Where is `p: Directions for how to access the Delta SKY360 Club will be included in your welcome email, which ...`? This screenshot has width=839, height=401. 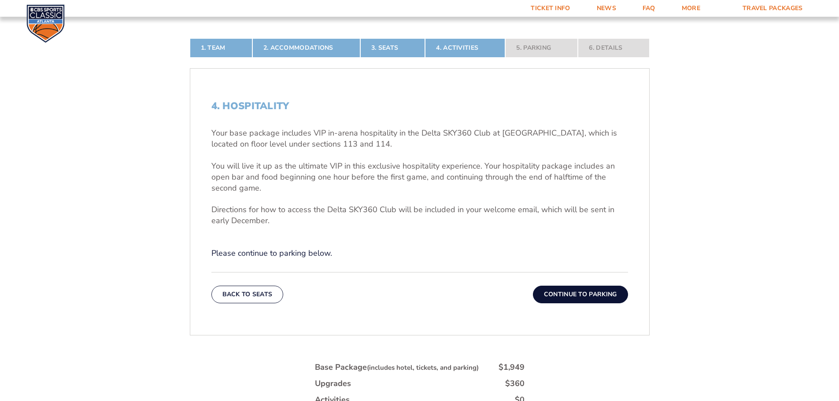
p: Directions for how to access the Delta SKY360 Club will be included in your welcome email, which ... is located at coordinates (420, 215).